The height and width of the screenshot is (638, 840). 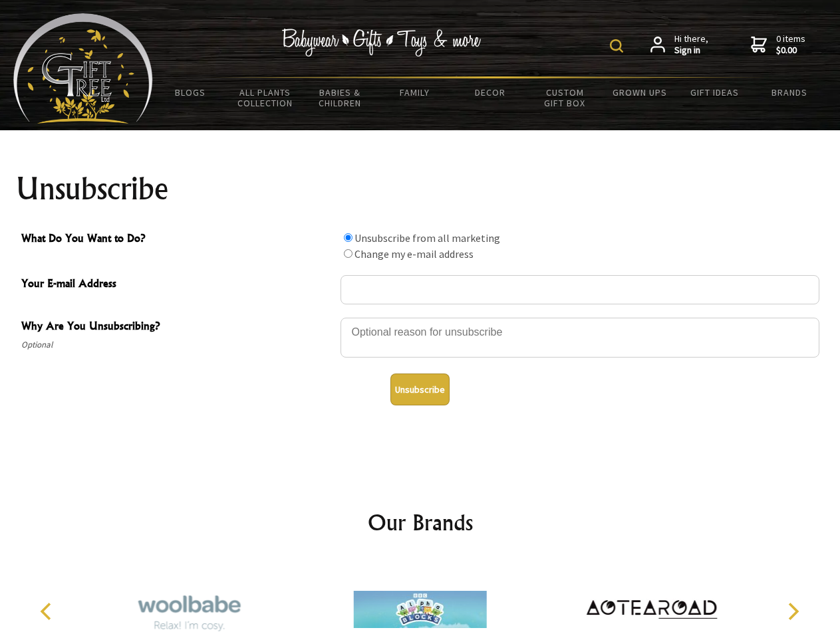 What do you see at coordinates (420, 189) in the screenshot?
I see `h1: Unsubscribe` at bounding box center [420, 189].